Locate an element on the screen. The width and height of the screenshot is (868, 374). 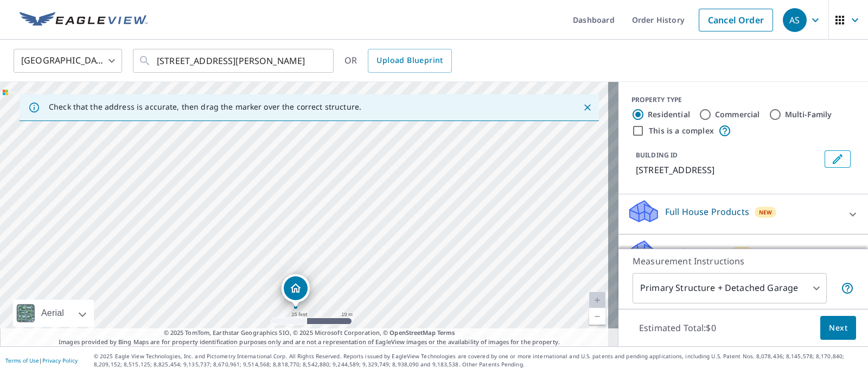
div: Roof ProductsNew is located at coordinates (743, 254).